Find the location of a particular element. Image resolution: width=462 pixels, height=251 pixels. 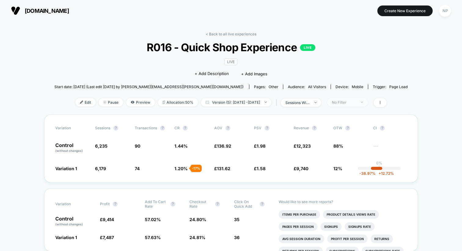

span: 90 is located at coordinates (138, 146).